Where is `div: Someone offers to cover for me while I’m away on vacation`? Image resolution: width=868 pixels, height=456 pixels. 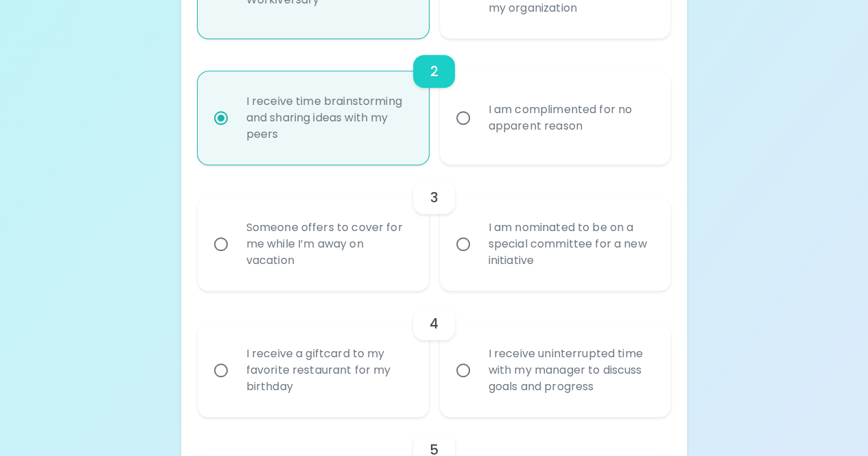 div: Someone offers to cover for me while I’m away on vacation is located at coordinates (328, 244).